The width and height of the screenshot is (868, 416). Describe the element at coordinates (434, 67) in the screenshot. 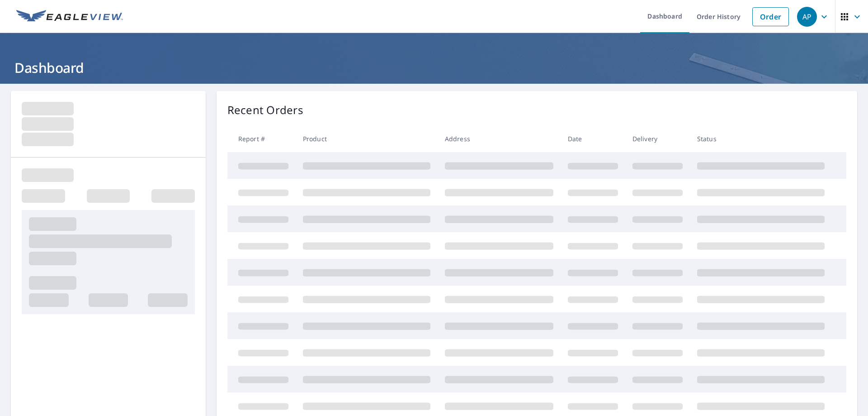

I see `h1: Dashboard` at that location.